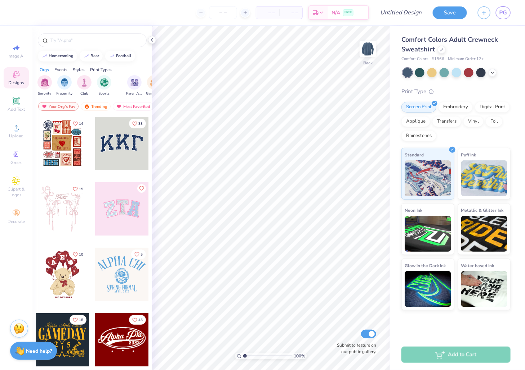 The image size is (525, 370). What do you see at coordinates (427, 234) in the screenshot?
I see `img: Neon Ink` at bounding box center [427, 234].